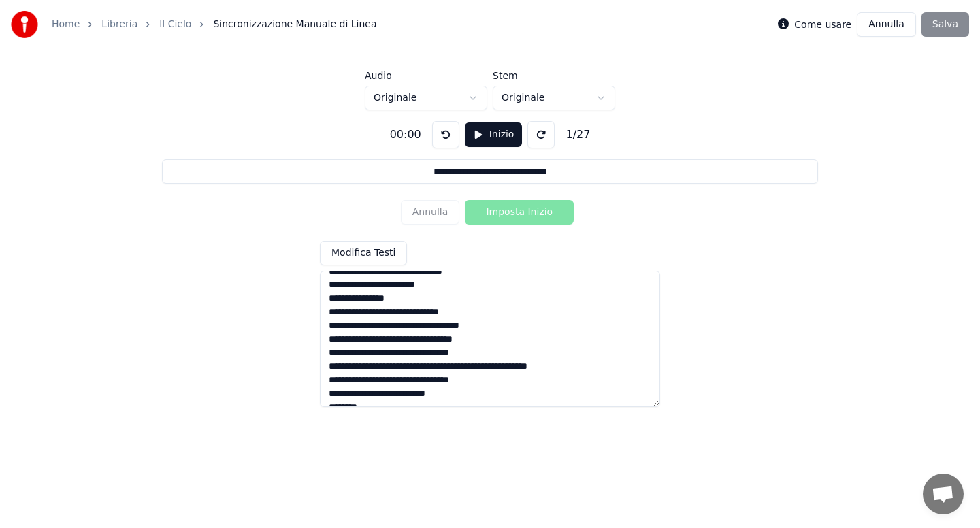 This screenshot has width=980, height=528. I want to click on nav: breadcrumb, so click(213, 25).